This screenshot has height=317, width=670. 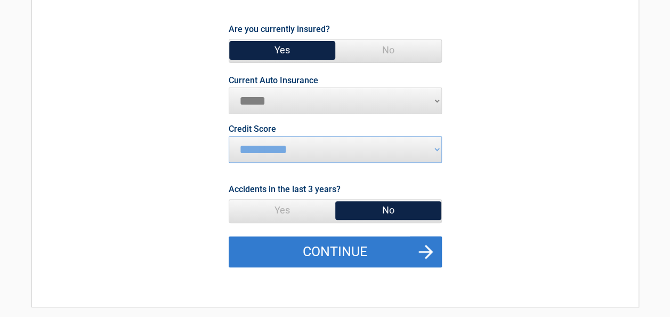 What do you see at coordinates (273, 80) in the screenshot?
I see `label: Current Auto Insurance` at bounding box center [273, 80].